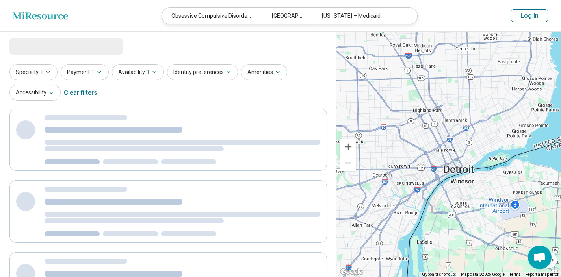  What do you see at coordinates (530, 16) in the screenshot?
I see `button: Log In` at bounding box center [530, 16].